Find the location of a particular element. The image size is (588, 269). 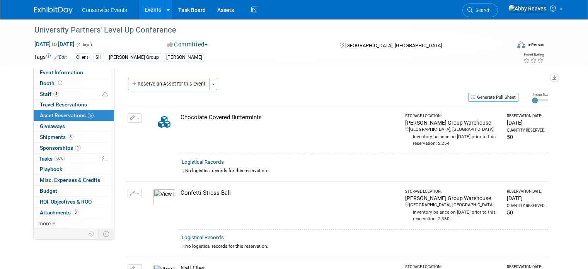

a: Giveaways is located at coordinates (74, 126).